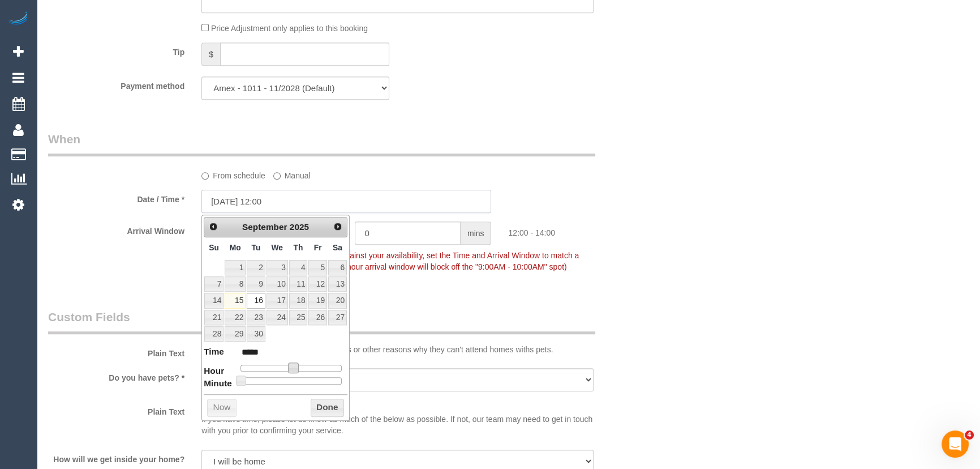 This screenshot has height=469, width=980. What do you see at coordinates (337, 267) in the screenshot?
I see `a: 6` at bounding box center [337, 267].